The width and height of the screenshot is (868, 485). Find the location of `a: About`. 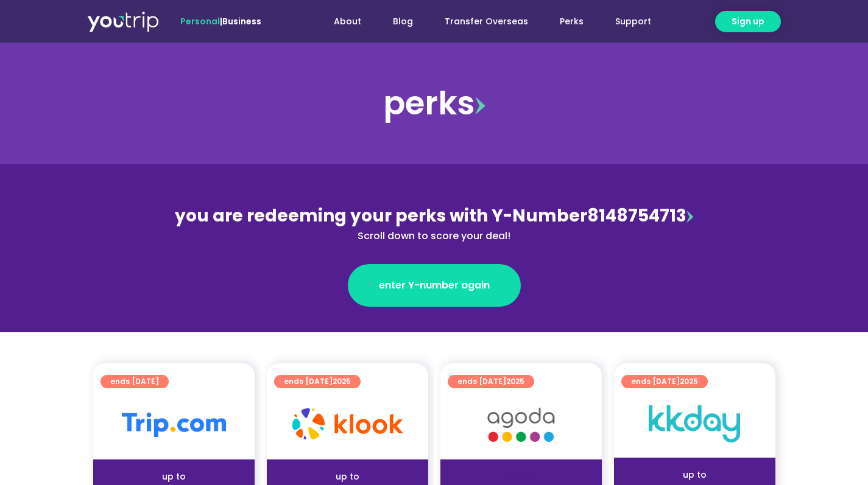

a: About is located at coordinates (347, 21).